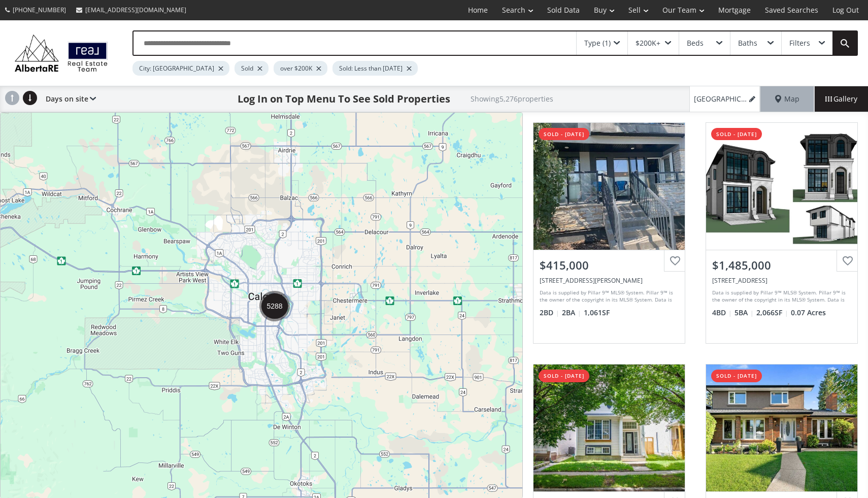  Describe the element at coordinates (800, 43) in the screenshot. I see `div: Filters` at that location.